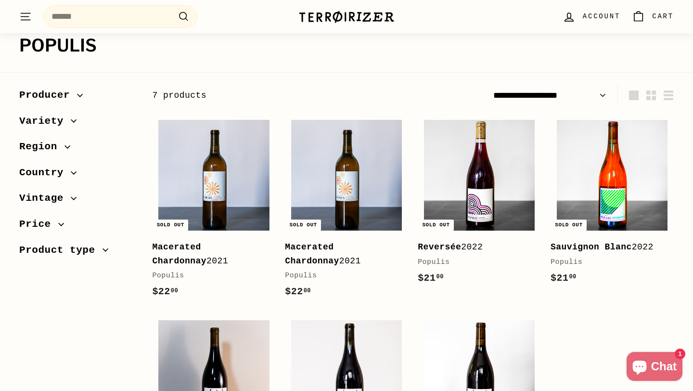  What do you see at coordinates (347, 46) in the screenshot?
I see `h1: Populis` at bounding box center [347, 46].